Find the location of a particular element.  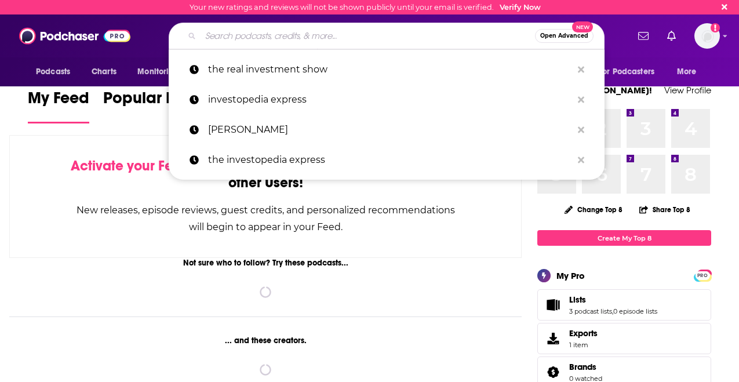

span: PRO is located at coordinates (702, 275).